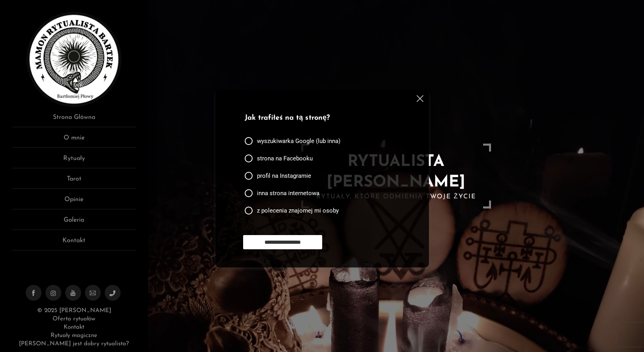 The width and height of the screenshot is (644, 352). What do you see at coordinates (74, 181) in the screenshot?
I see `a: Tarot` at bounding box center [74, 181].